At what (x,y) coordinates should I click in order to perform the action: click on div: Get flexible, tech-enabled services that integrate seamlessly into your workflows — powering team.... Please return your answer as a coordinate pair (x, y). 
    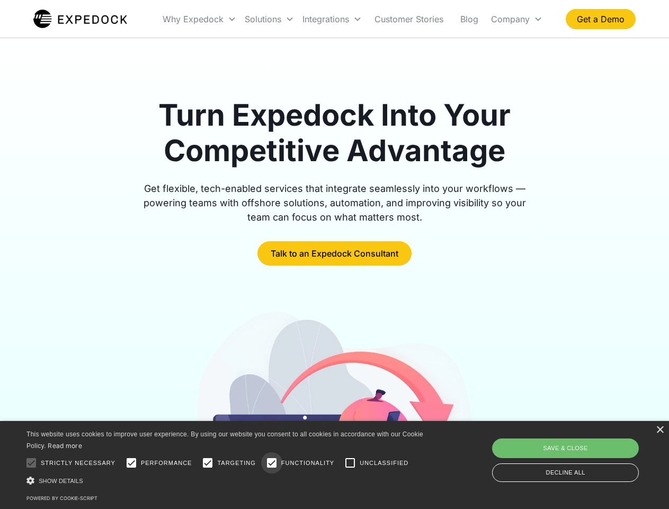
    Looking at the image, I should click on (335, 202).